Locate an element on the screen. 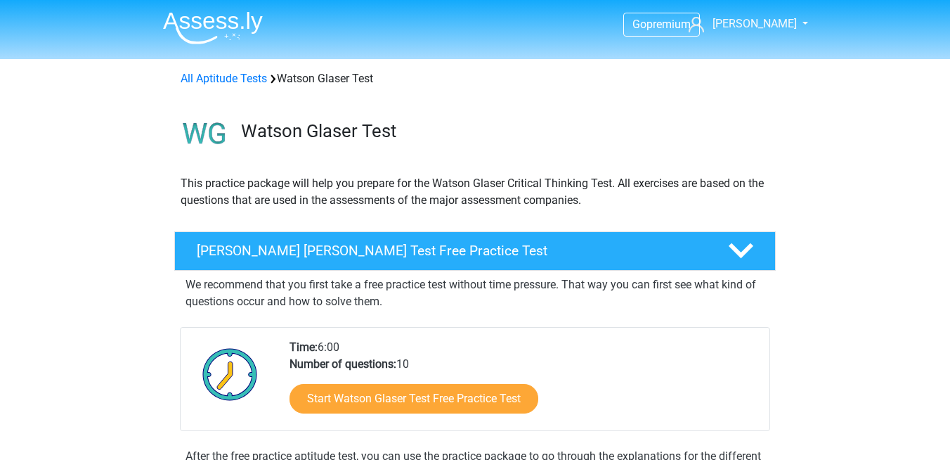  p: We recommend that you first take a free practice test without time pressure. That way you can fir... is located at coordinates (475, 293).